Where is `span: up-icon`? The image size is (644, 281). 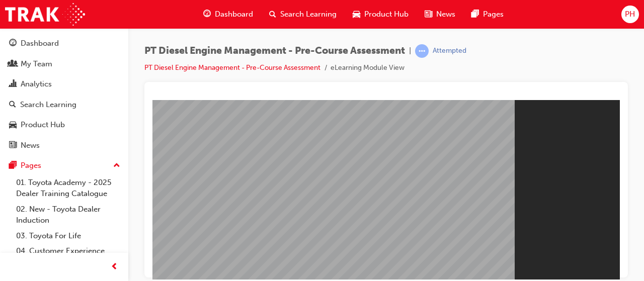
span: up-icon is located at coordinates (117, 166).